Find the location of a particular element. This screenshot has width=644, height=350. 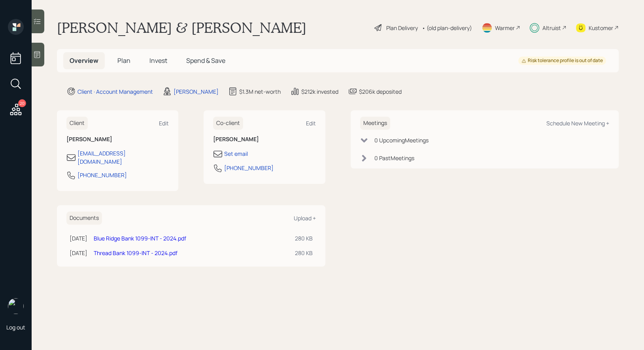

span: Invest is located at coordinates (158, 60).